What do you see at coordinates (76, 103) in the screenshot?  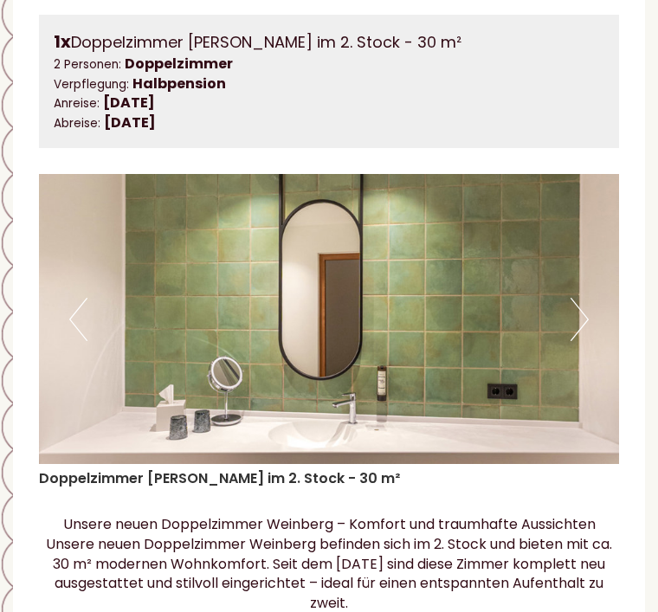 I see `small: Anreise:` at bounding box center [76, 103].